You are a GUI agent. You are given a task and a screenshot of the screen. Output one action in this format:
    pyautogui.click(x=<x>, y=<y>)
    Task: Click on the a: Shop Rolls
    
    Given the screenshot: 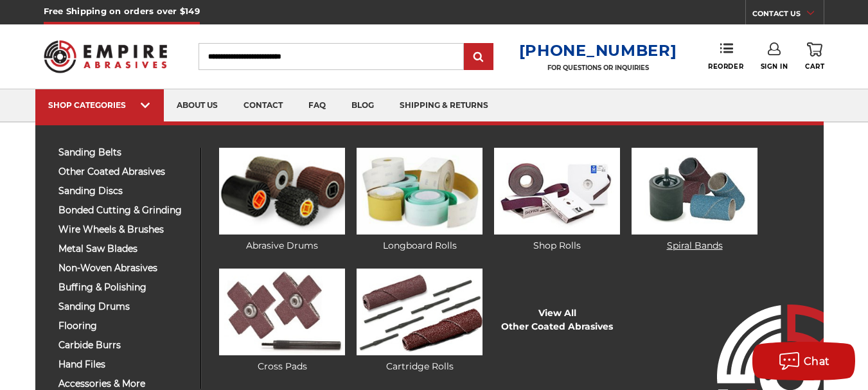 What is the action you would take?
    pyautogui.click(x=557, y=200)
    